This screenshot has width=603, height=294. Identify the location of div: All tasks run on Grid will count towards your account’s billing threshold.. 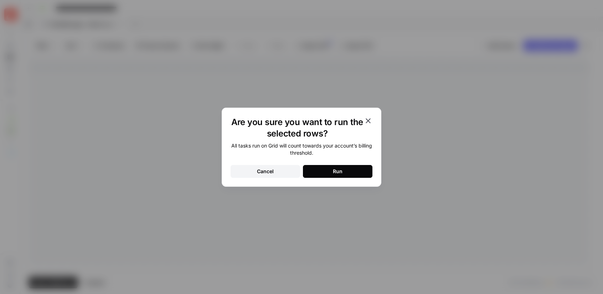
(302, 149).